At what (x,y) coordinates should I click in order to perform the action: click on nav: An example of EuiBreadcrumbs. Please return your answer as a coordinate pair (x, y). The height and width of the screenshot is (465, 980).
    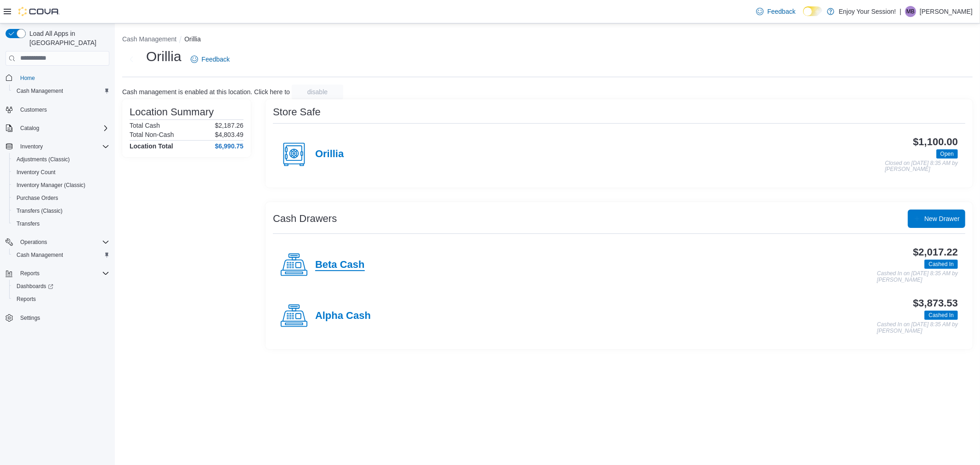
    Looking at the image, I should click on (547, 40).